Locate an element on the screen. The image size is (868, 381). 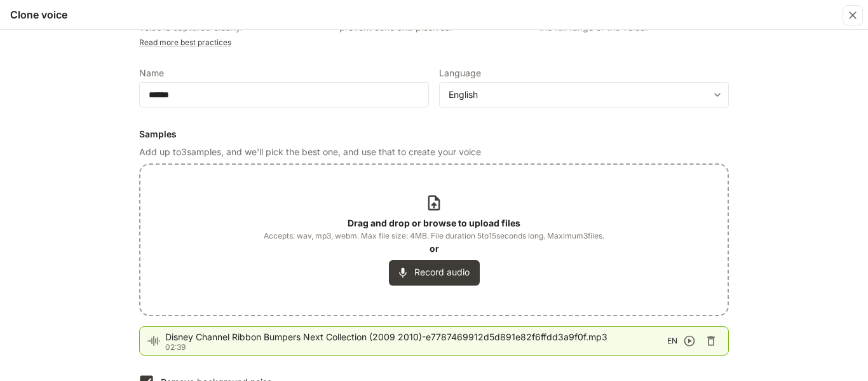
h5: Clone voice is located at coordinates (39, 15).